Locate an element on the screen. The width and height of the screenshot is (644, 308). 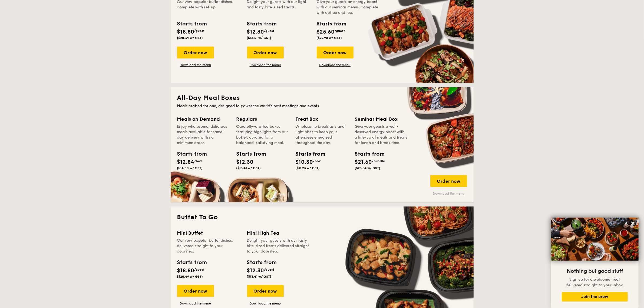
h2: All-Day Meal Boxes is located at coordinates (322, 98).